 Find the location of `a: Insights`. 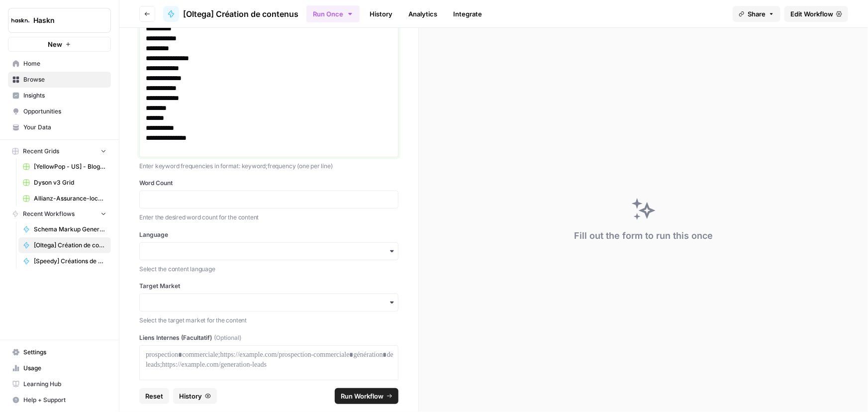

a: Insights is located at coordinates (59, 95).